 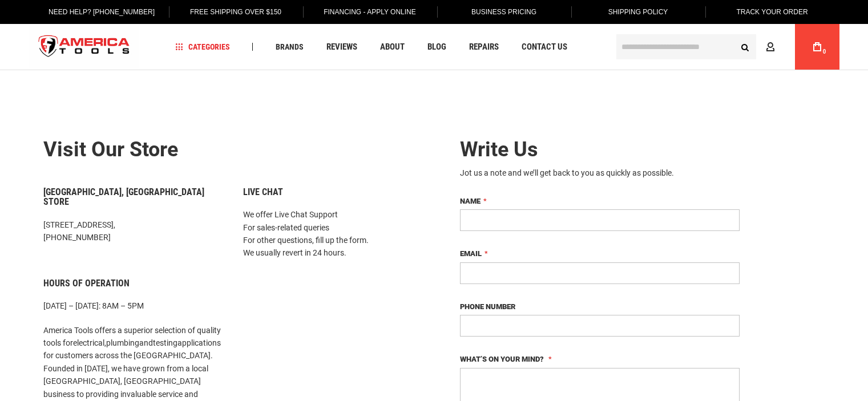 I want to click on span: Brands, so click(x=289, y=47).